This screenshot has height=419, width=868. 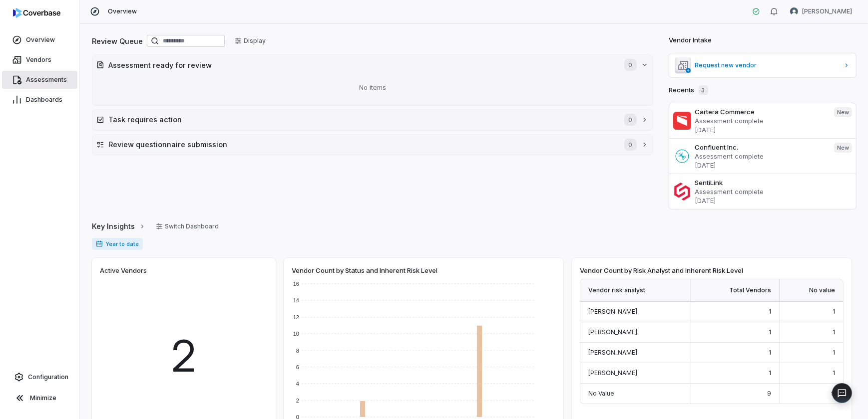 What do you see at coordinates (117, 244) in the screenshot?
I see `span: Year to date` at bounding box center [117, 244].